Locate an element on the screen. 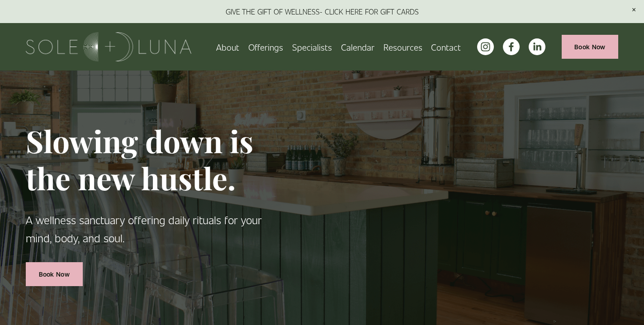 This screenshot has width=644, height=325. h1: Slowing down is the new hustle. is located at coordinates (148, 160).